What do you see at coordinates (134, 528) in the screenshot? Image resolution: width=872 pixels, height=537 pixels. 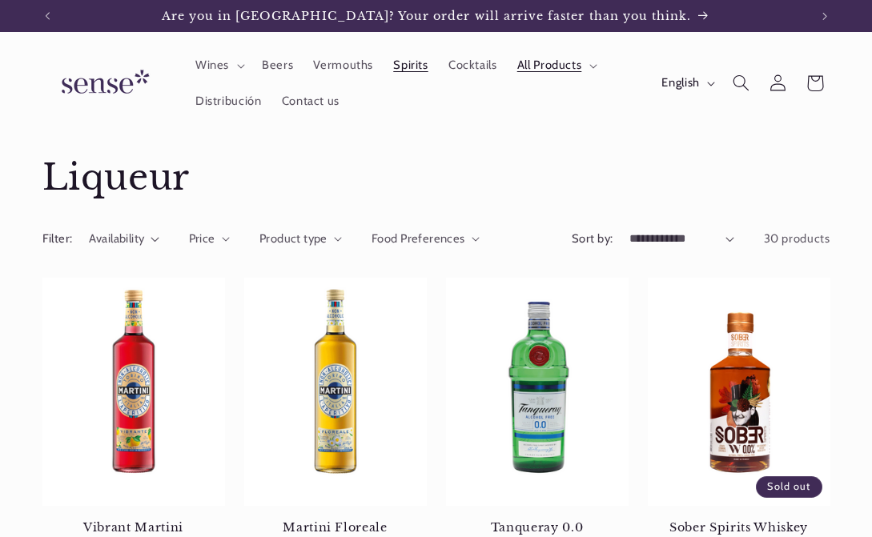 I see `a: Vibrant Martini` at bounding box center [134, 528].